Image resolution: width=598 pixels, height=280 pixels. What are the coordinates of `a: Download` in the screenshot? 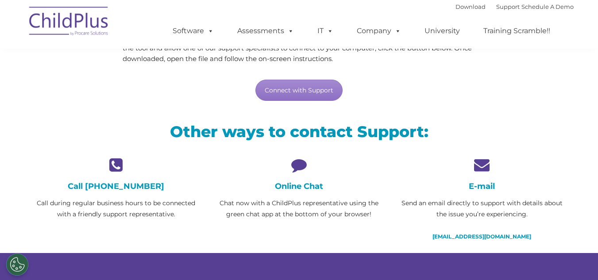 It's located at (470, 7).